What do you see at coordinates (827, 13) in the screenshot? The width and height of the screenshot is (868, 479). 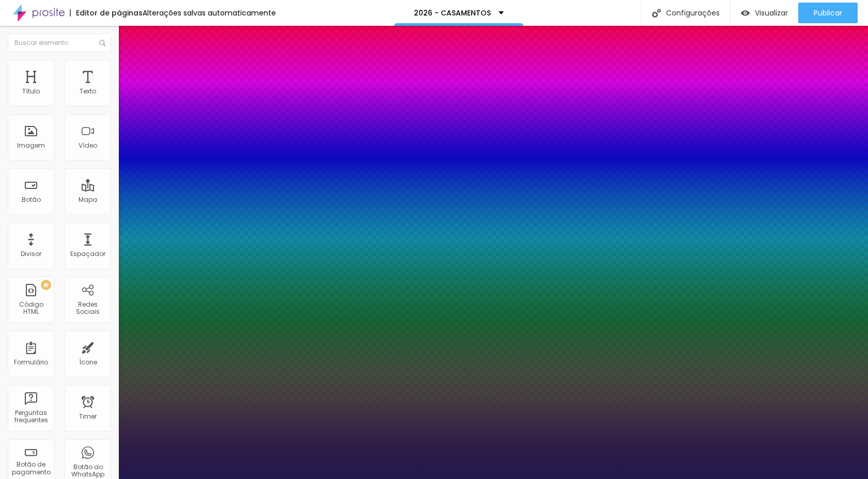 I see `span: Publicar` at bounding box center [827, 13].